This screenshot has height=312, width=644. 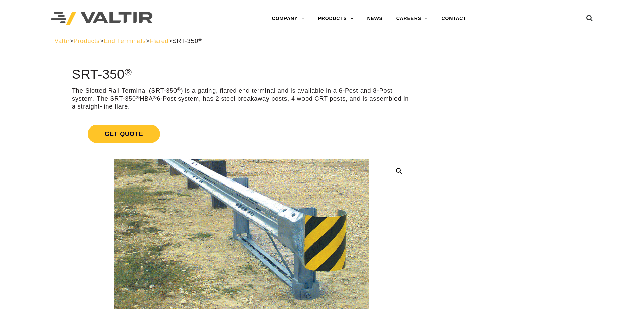 I want to click on a: Products, so click(x=87, y=41).